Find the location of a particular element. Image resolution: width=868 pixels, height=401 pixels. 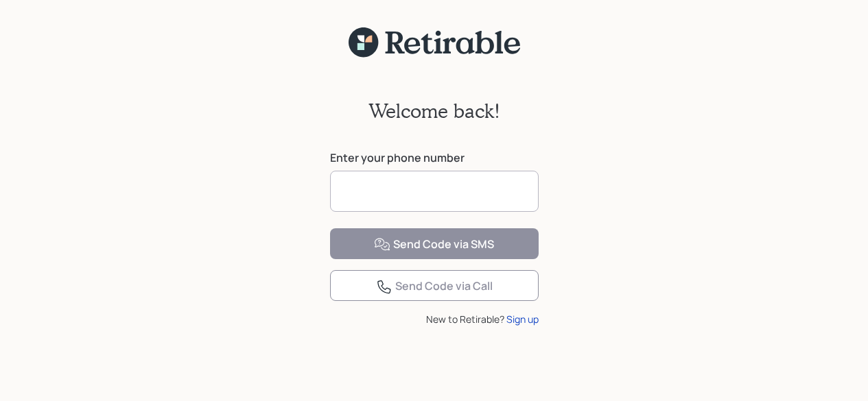

div: New to Retirable? is located at coordinates (434, 319).